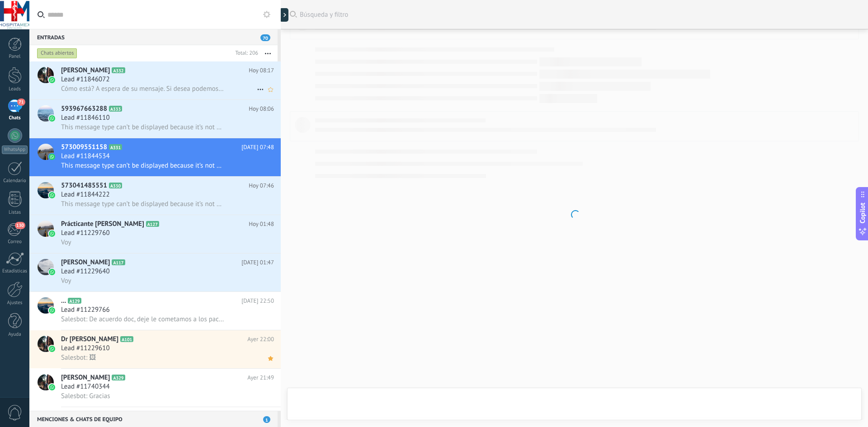 This screenshot has width=868, height=427. Describe the element at coordinates (85, 310) in the screenshot. I see `span: Lead #11229766` at that location.